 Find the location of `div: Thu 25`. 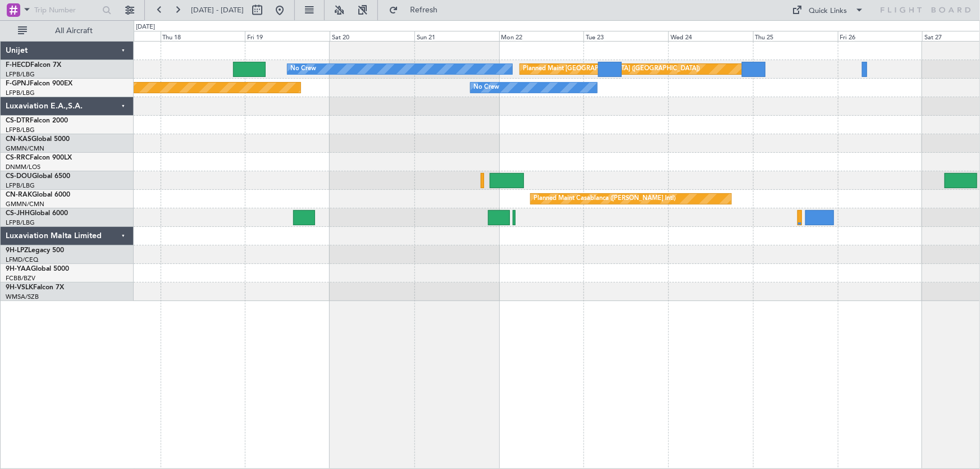

div: Thu 25 is located at coordinates (795, 36).